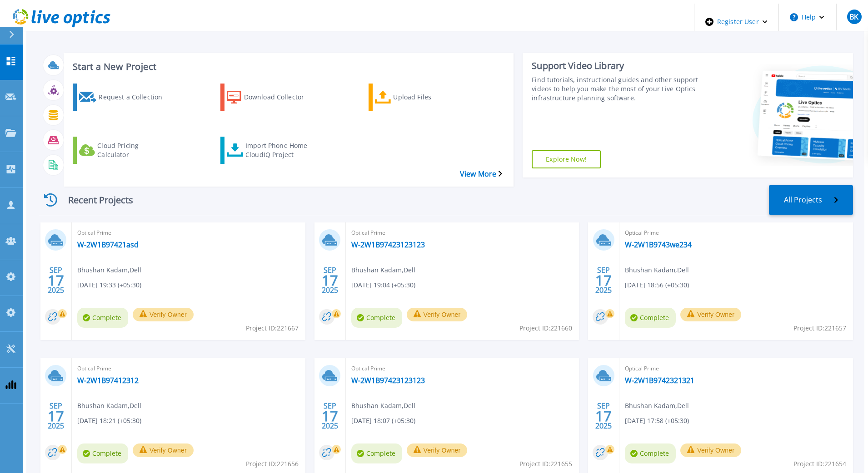  What do you see at coordinates (819, 328) in the screenshot?
I see `span: Project ID: 221657` at bounding box center [819, 328].